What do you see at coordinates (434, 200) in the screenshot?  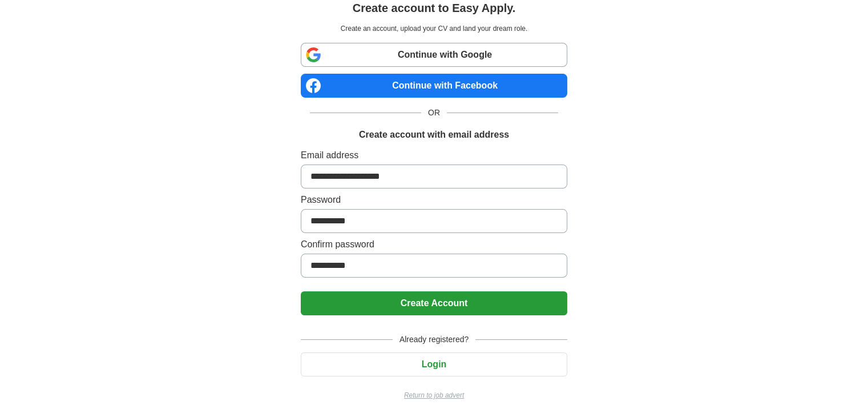 I see `label: Password` at bounding box center [434, 200].